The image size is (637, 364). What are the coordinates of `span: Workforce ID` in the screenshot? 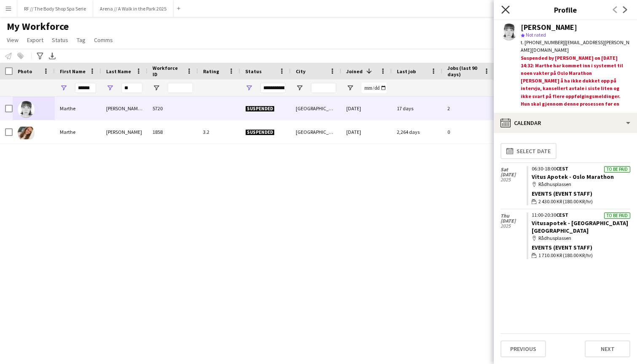 It's located at (168, 71).